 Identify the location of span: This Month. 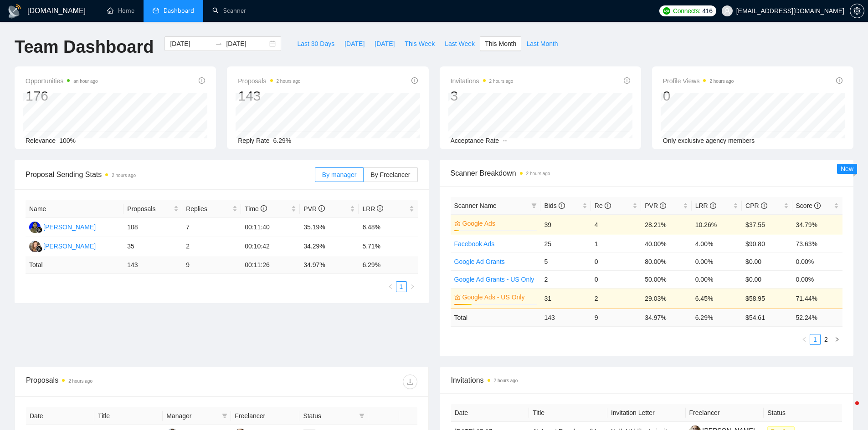
(500, 44).